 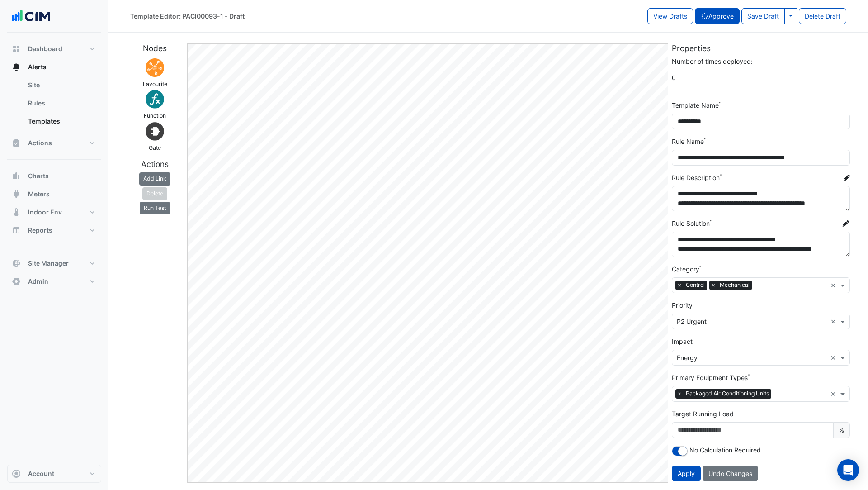 What do you see at coordinates (46, 49) in the screenshot?
I see `span: Dashboard` at bounding box center [46, 49].